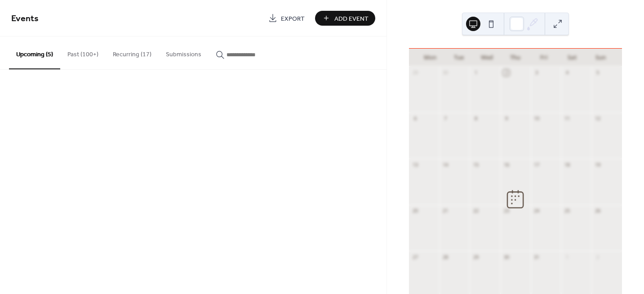 Image resolution: width=644 pixels, height=294 pixels. I want to click on div: Sun, so click(600, 58).